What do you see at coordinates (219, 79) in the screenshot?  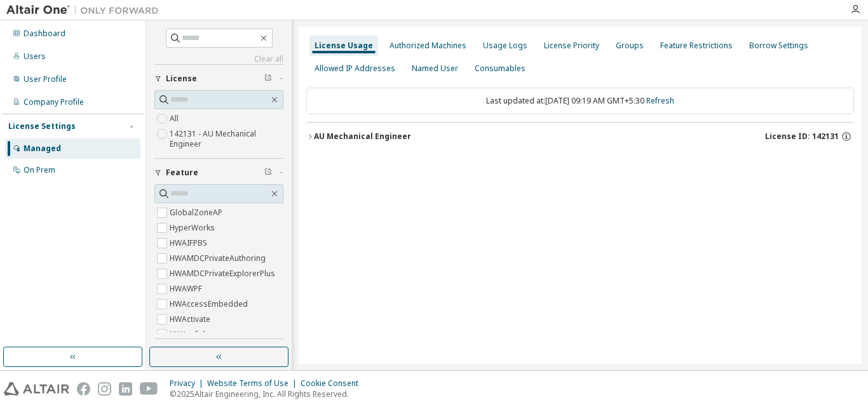 I see `button: License` at bounding box center [219, 79].